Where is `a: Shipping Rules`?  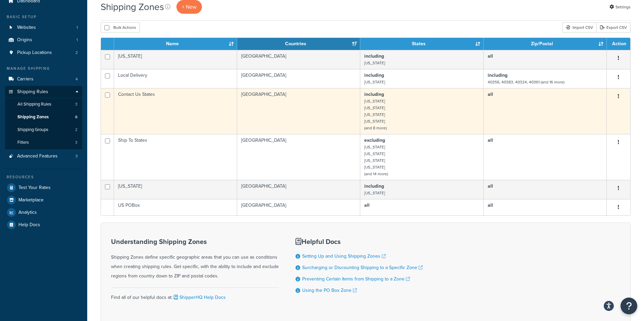 a: Shipping Rules is located at coordinates (44, 92).